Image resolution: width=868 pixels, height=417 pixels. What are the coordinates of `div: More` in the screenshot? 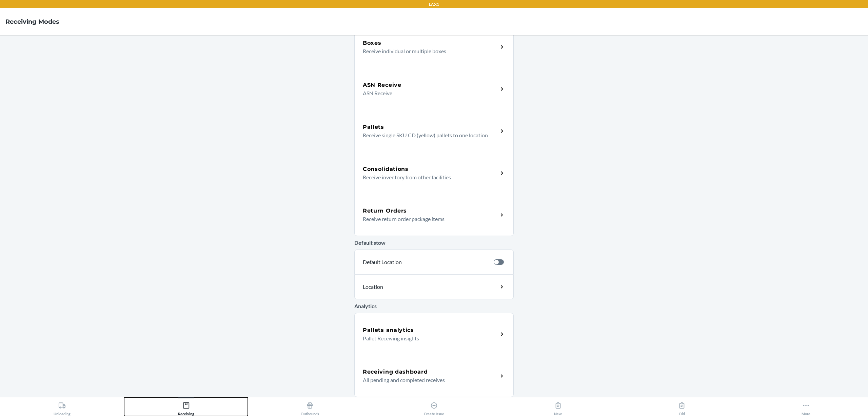 It's located at (806, 408).